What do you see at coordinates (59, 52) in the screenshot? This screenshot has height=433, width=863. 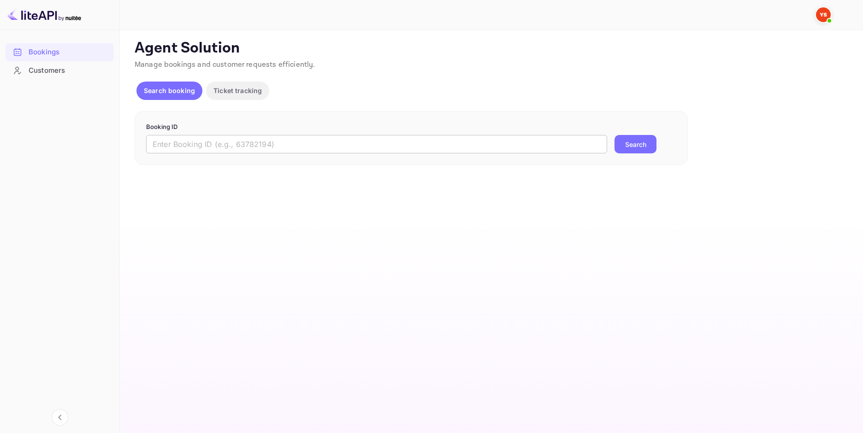 I see `a: Bookings` at bounding box center [59, 52].